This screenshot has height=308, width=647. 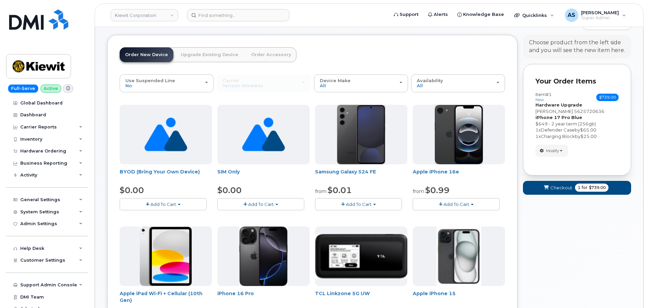 I want to click on a: Apple iPhone 16e, so click(x=436, y=172).